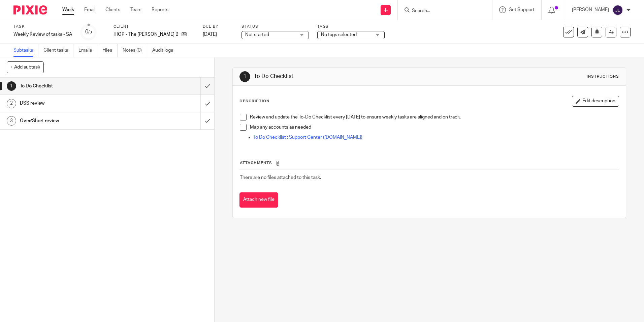  What do you see at coordinates (351, 27) in the screenshot?
I see `label: Tags` at bounding box center [351, 27].